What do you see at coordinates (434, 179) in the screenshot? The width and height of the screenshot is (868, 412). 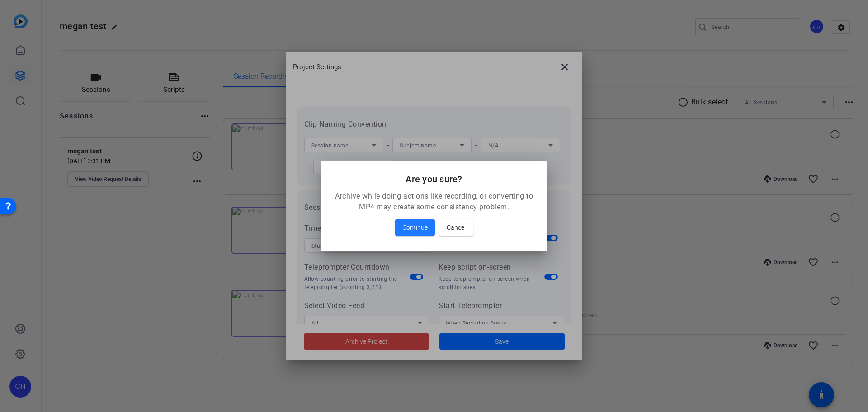 I see `h2: Are you sure?` at bounding box center [434, 179].